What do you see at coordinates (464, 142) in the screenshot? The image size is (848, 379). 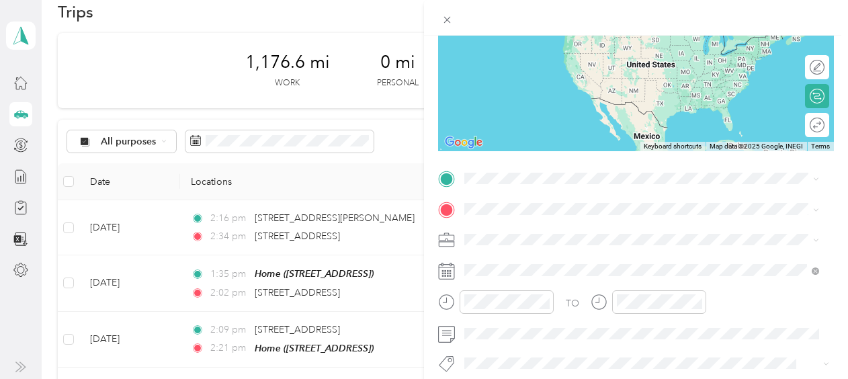 I see `img: Google` at bounding box center [464, 142].